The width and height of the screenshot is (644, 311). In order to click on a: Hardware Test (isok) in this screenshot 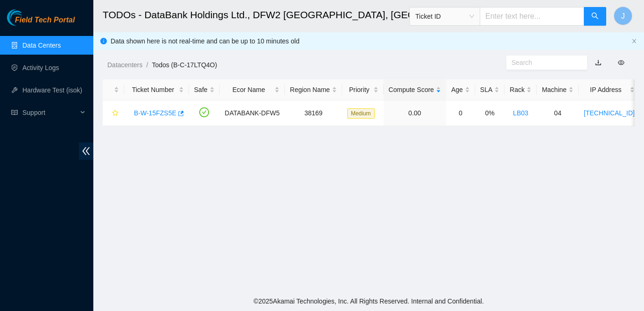, I will do `click(52, 90)`.